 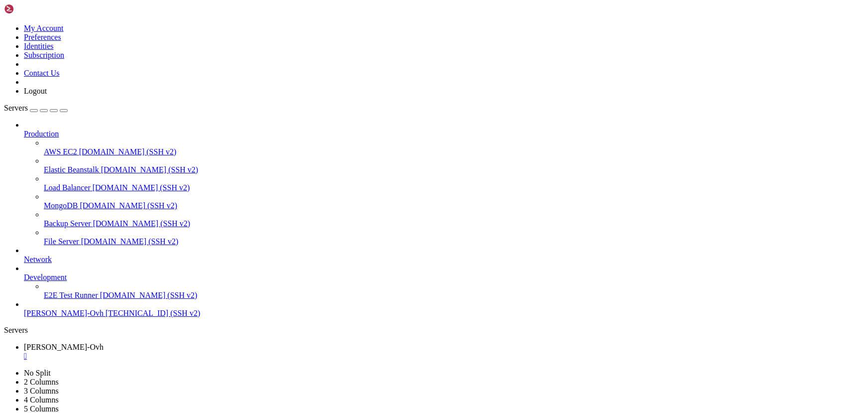 What do you see at coordinates (444, 134) in the screenshot?
I see `a: Production` at bounding box center [444, 134].